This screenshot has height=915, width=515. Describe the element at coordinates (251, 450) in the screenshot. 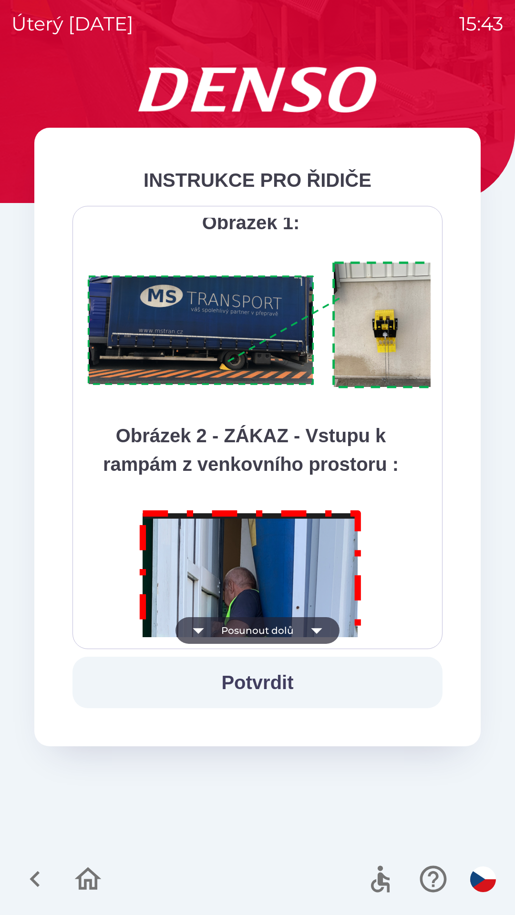

I see `strong: Obrázek 2 - ZÁKAZ - Vstupu k rampám z venkovního prostoru :` at that location.